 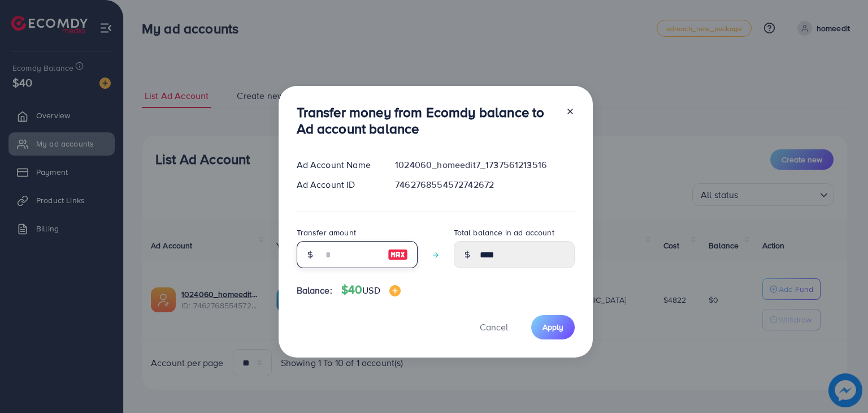 I want to click on div: Ad Account Name, so click(x=337, y=164).